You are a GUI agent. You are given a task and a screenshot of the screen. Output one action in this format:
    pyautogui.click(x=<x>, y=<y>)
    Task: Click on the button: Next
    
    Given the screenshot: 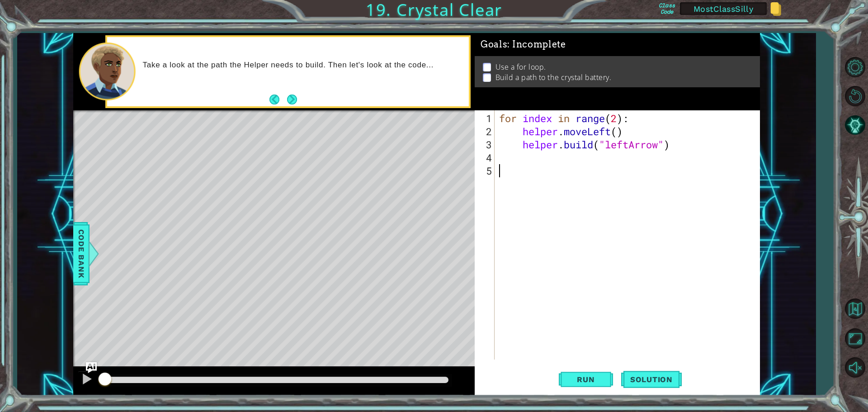 What is the action you would take?
    pyautogui.click(x=292, y=100)
    